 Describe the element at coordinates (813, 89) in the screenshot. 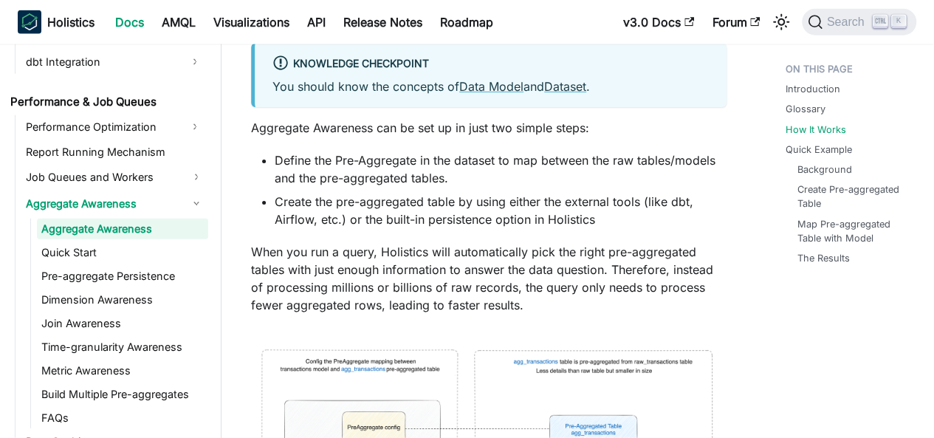

I see `a: Introduction` at that location.